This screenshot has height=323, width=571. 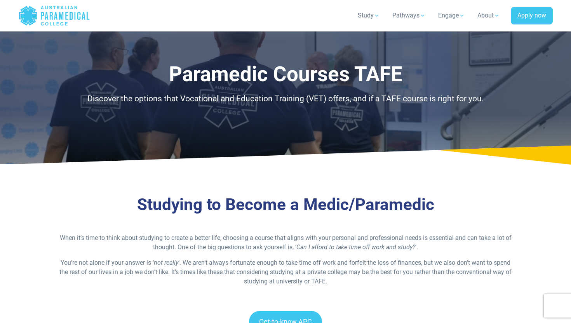 I want to click on a: Australian Paramedical College, so click(x=54, y=16).